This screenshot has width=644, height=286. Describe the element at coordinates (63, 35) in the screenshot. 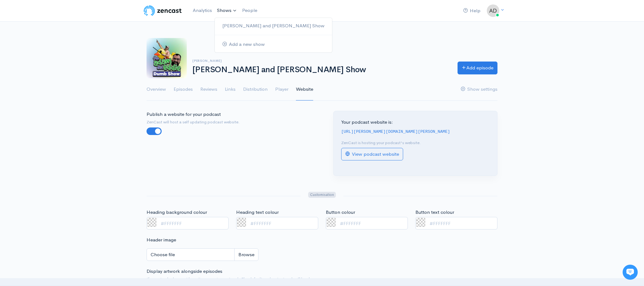

I see `h1: Hi 👋` at that location.